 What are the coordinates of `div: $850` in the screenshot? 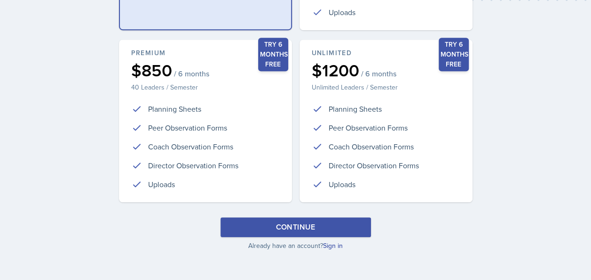 It's located at (206, 70).